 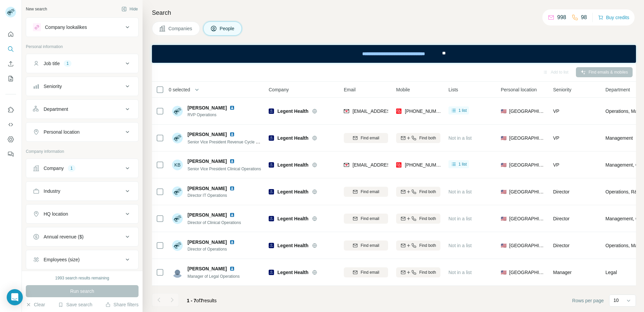 What do you see at coordinates (180, 28) in the screenshot?
I see `span: Companies` at bounding box center [180, 28].